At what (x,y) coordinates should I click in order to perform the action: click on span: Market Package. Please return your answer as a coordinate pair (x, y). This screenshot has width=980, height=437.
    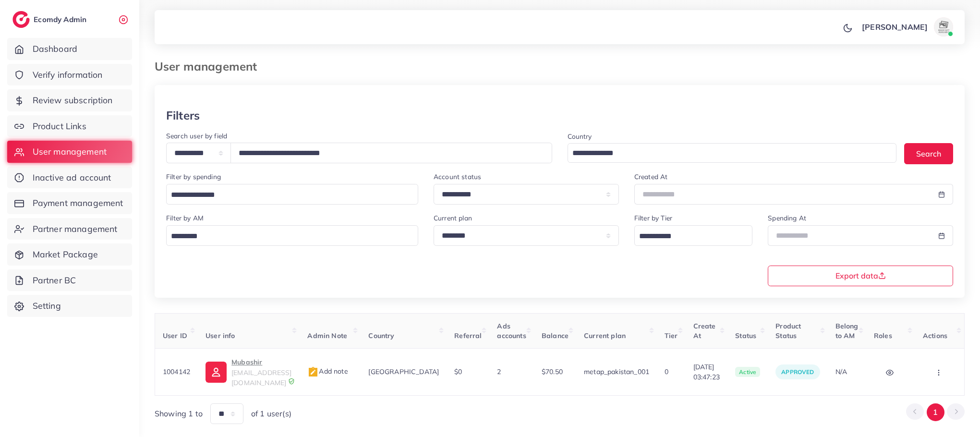
    Looking at the image, I should click on (65, 255).